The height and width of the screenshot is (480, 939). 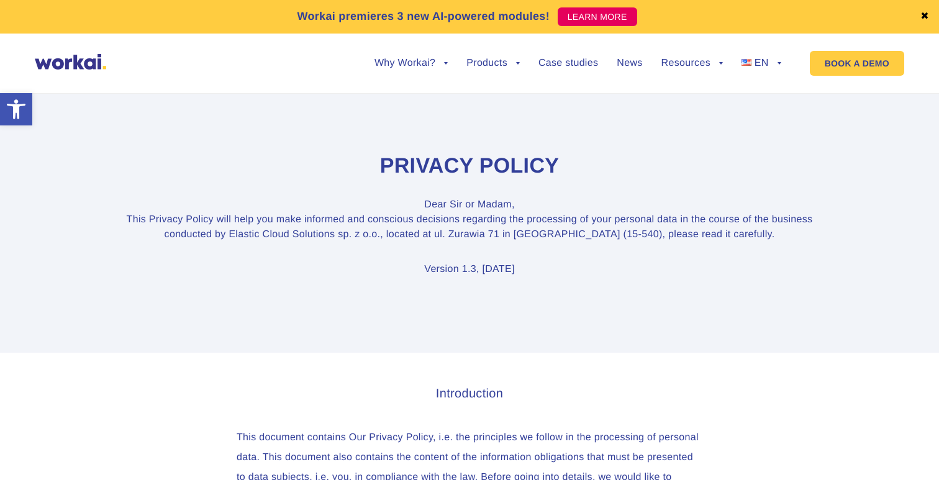 I want to click on a: Why Workai?, so click(x=411, y=63).